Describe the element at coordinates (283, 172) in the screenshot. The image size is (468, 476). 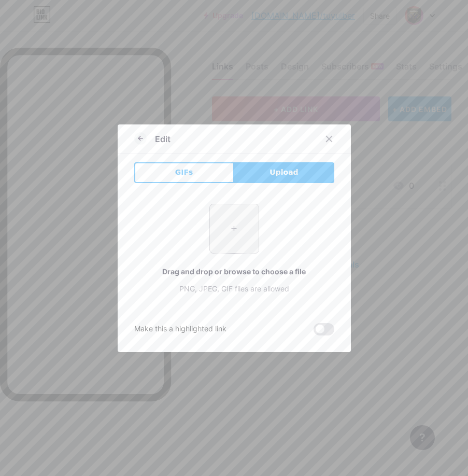
I see `span: Upload` at that location.